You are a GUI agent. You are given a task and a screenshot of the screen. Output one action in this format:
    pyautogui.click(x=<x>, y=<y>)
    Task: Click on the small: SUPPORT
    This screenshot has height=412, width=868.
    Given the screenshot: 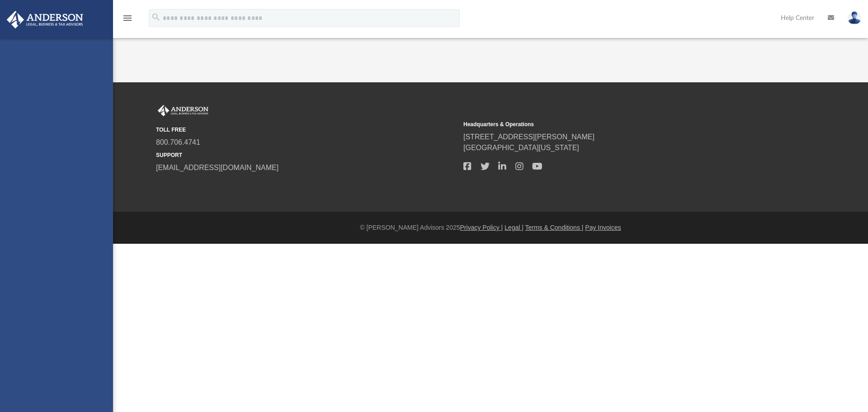 What is the action you would take?
    pyautogui.click(x=307, y=155)
    